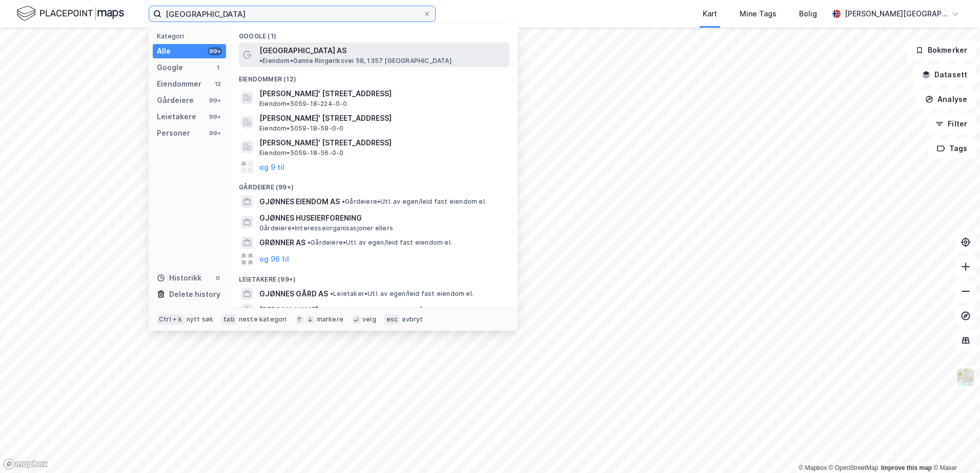  Describe the element at coordinates (301, 129) in the screenshot. I see `span: Eiendom • 5059-18-58-0-0` at that location.